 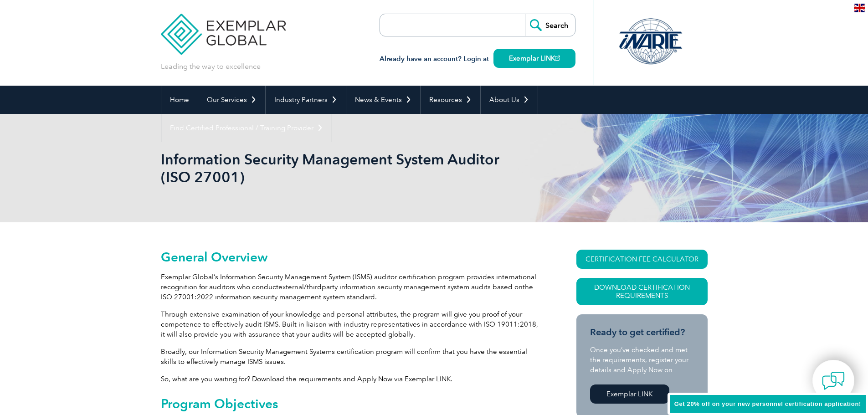 What do you see at coordinates (642, 259) in the screenshot?
I see `a: CERTIFICATION FEE CALCULATOR` at bounding box center [642, 259].